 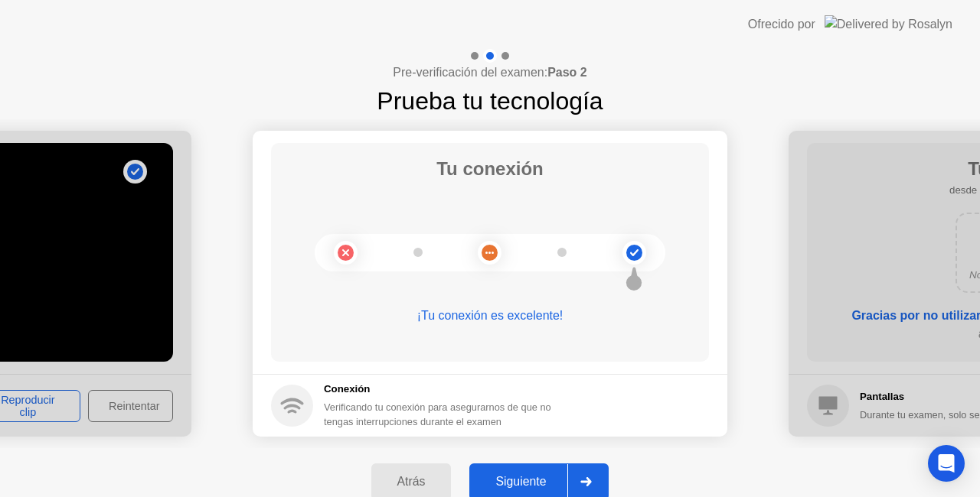 What do you see at coordinates (489, 101) in the screenshot?
I see `h1: Prueba tu tecnología` at bounding box center [489, 101].